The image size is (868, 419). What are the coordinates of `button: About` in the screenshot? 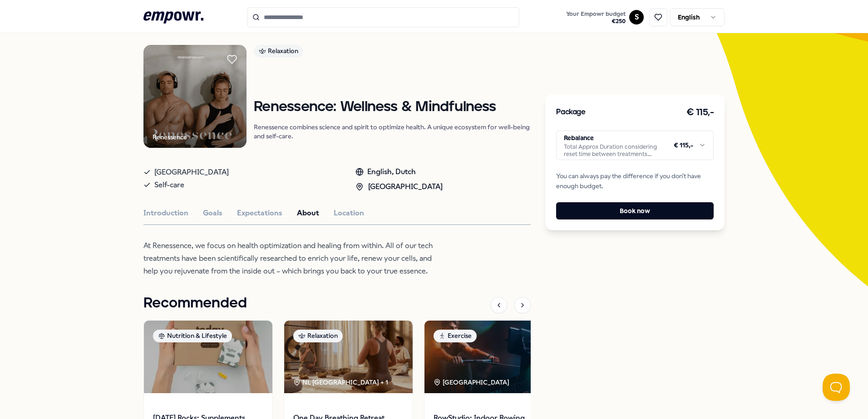 It's located at (308, 214).